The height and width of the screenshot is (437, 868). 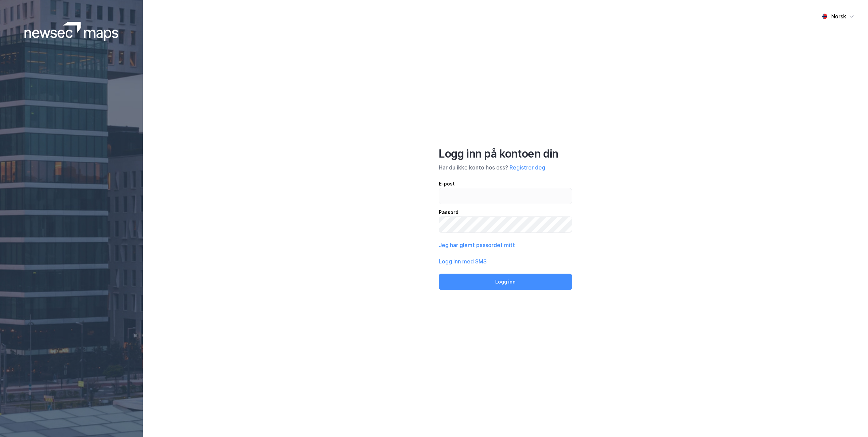 What do you see at coordinates (528, 167) in the screenshot?
I see `button: Registrer deg` at bounding box center [528, 167].